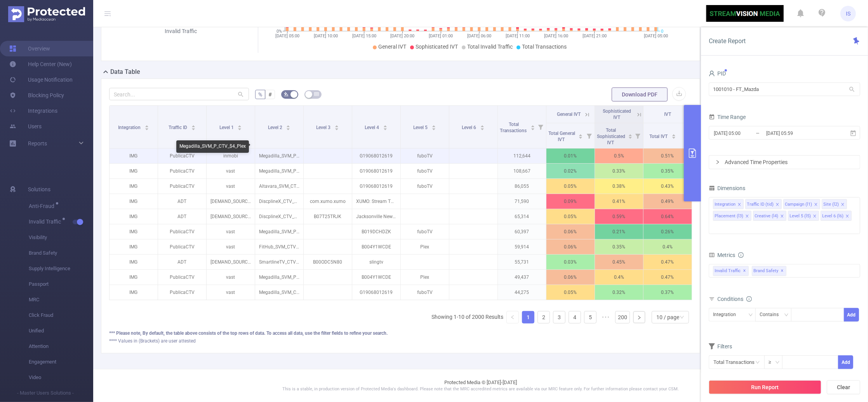 Image resolution: width=868 pixels, height=402 pixels. I want to click on input: Start date, so click(745, 133).